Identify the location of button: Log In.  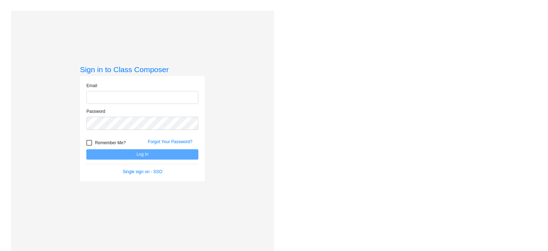
(142, 154).